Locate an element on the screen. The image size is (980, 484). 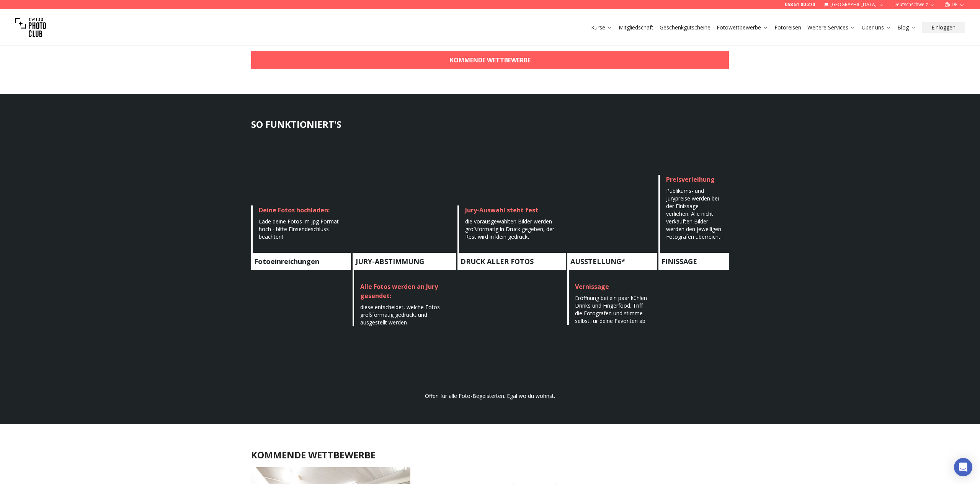
a: Fotowettbewerbe is located at coordinates (742, 28).